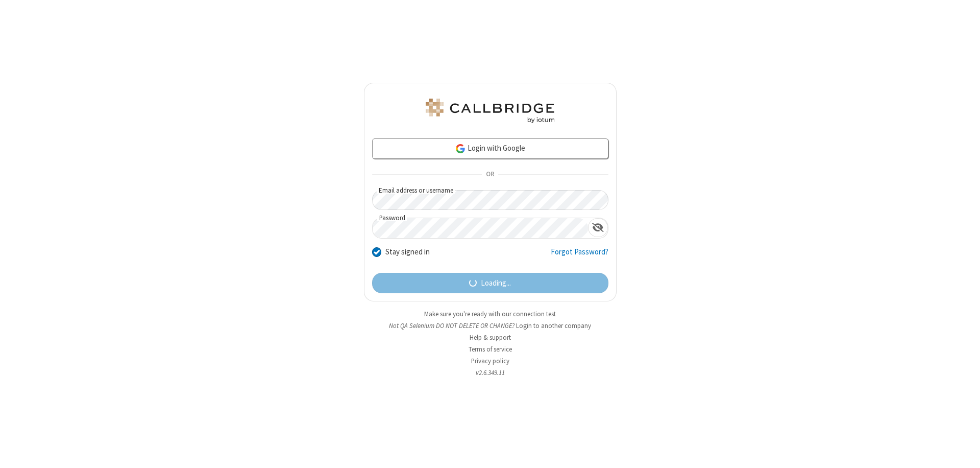 This screenshot has height=468, width=980. What do you see at coordinates (490, 361) in the screenshot?
I see `a: Privacy policy` at bounding box center [490, 361].